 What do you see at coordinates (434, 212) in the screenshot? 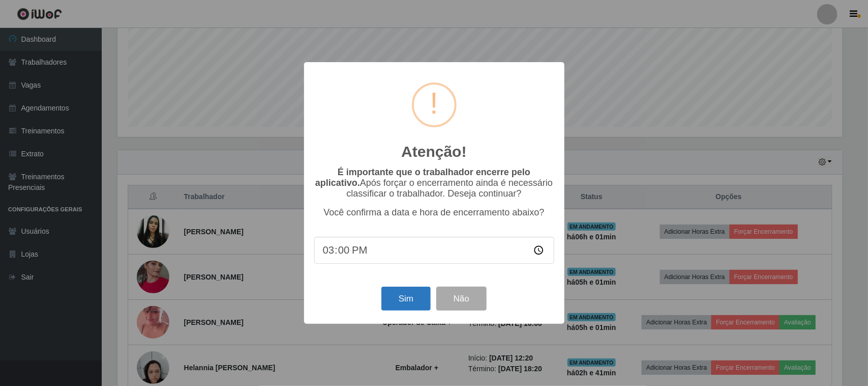
I see `p: Você confirma a data e hora de encerramento abaixo?` at bounding box center [434, 212].